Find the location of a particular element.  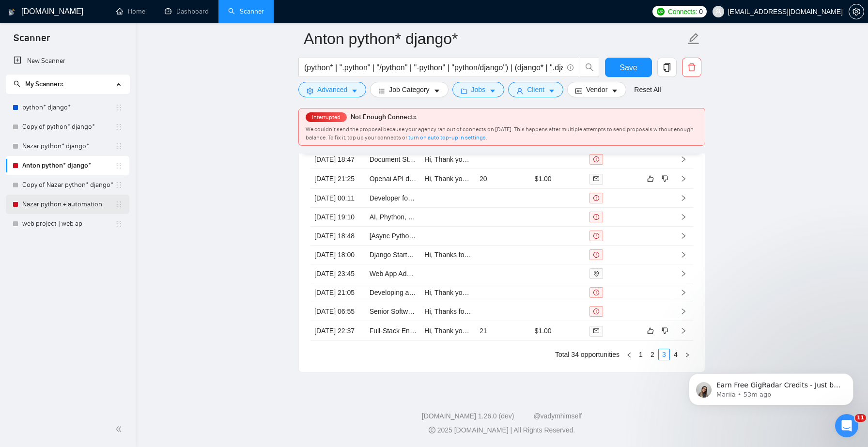

td: Senior Software Development Agency for B2B SaaS Project is located at coordinates (393, 312).